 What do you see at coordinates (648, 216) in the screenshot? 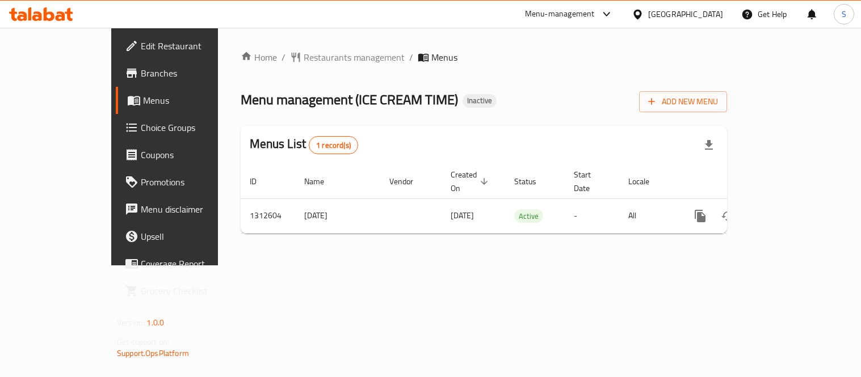
I see `td: All` at bounding box center [648, 216].